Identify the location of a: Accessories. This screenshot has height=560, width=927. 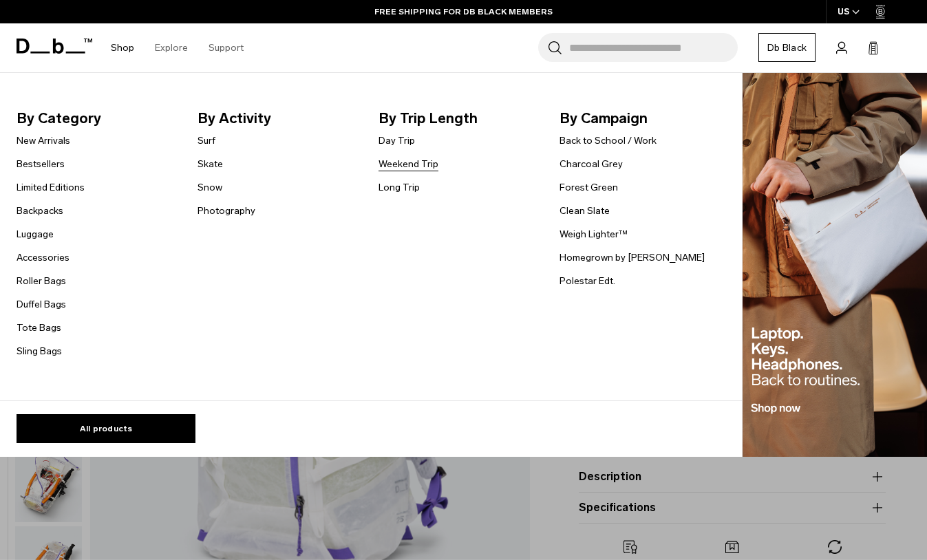
(43, 257).